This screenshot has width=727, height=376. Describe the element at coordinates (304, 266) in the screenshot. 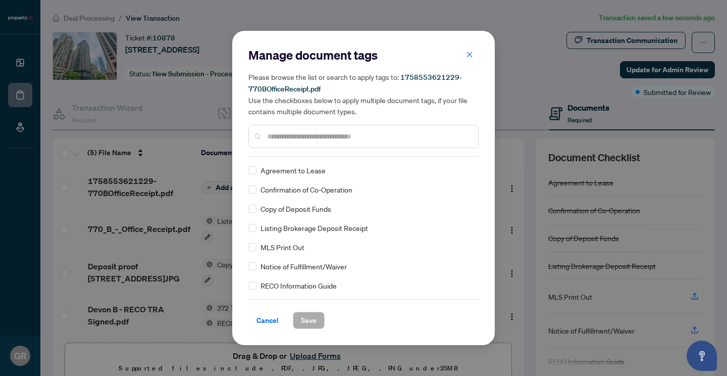

I see `span: Notice of Fulfillment/Waiver` at that location.